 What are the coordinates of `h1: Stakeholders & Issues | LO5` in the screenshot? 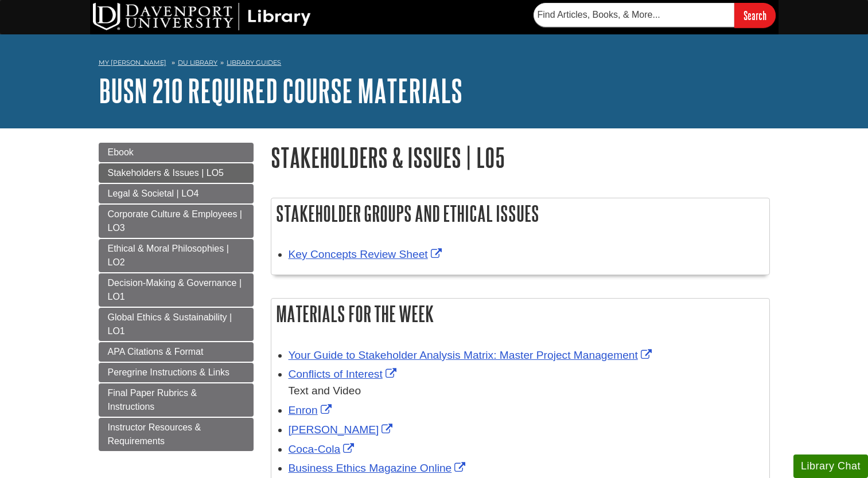 It's located at (520, 157).